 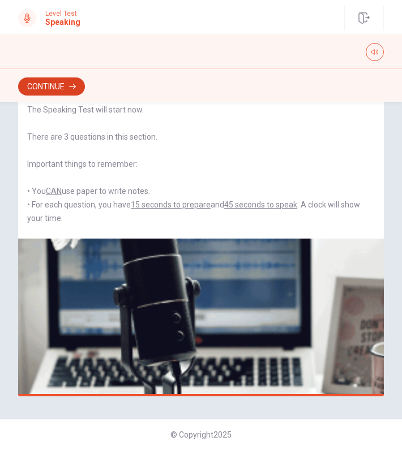 I want to click on img: speaking intro, so click(x=201, y=317).